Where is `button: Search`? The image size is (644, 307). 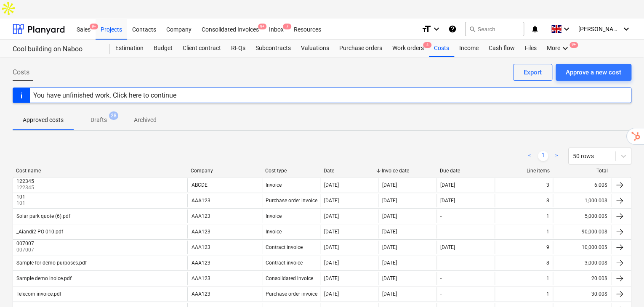 button: Search is located at coordinates (494, 29).